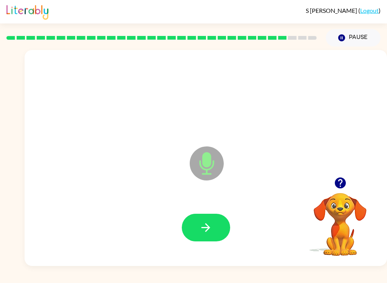 This screenshot has height=283, width=387. What do you see at coordinates (353, 38) in the screenshot?
I see `button: Pause` at bounding box center [353, 38].